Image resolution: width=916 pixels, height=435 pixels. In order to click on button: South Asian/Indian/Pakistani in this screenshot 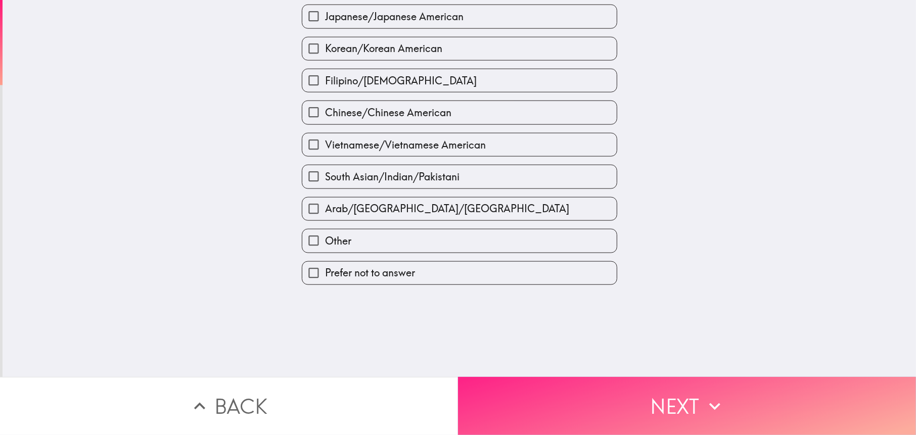, I will do `click(459, 176)`.